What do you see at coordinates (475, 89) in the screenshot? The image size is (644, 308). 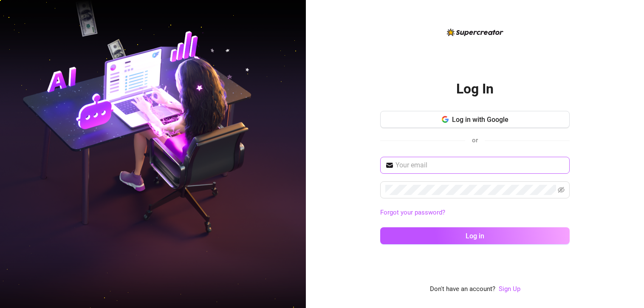 I see `h2: Log In` at bounding box center [475, 89].